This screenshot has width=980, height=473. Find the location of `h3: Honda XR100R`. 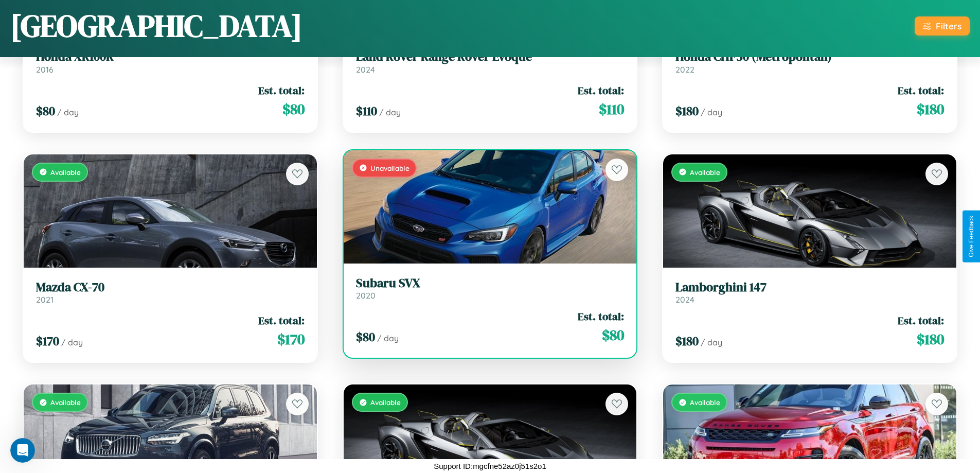

h3: Honda XR100R is located at coordinates (170, 57).